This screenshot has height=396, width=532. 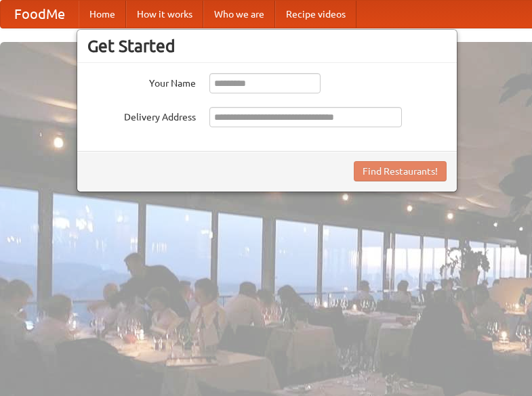 What do you see at coordinates (142, 116) in the screenshot?
I see `label: Delivery Address` at bounding box center [142, 116].